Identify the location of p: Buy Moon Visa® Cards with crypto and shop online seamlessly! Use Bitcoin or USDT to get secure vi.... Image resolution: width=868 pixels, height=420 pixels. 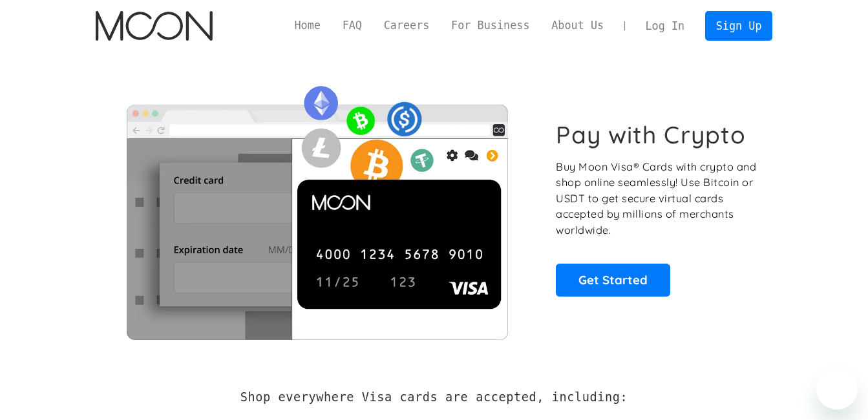
(657, 198).